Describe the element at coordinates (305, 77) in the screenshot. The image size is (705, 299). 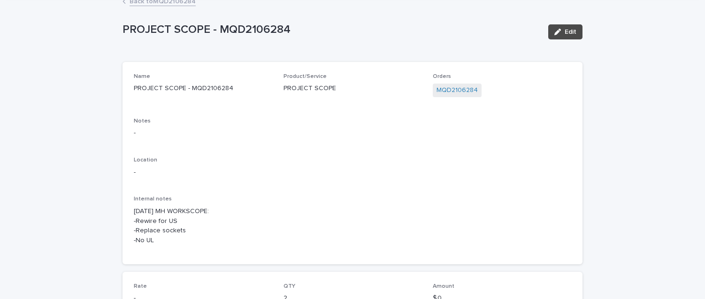
I see `span: Product/Service` at that location.